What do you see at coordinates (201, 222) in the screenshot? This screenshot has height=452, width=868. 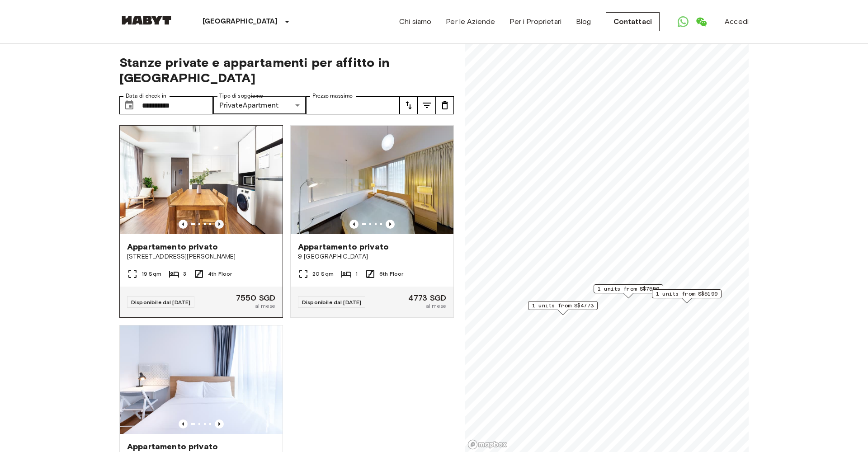 I see `a: Marketing picture of unit SG-01-003-005-01Previous imagePrevious imageAppartamento privato[STREET...` at bounding box center [201, 222].